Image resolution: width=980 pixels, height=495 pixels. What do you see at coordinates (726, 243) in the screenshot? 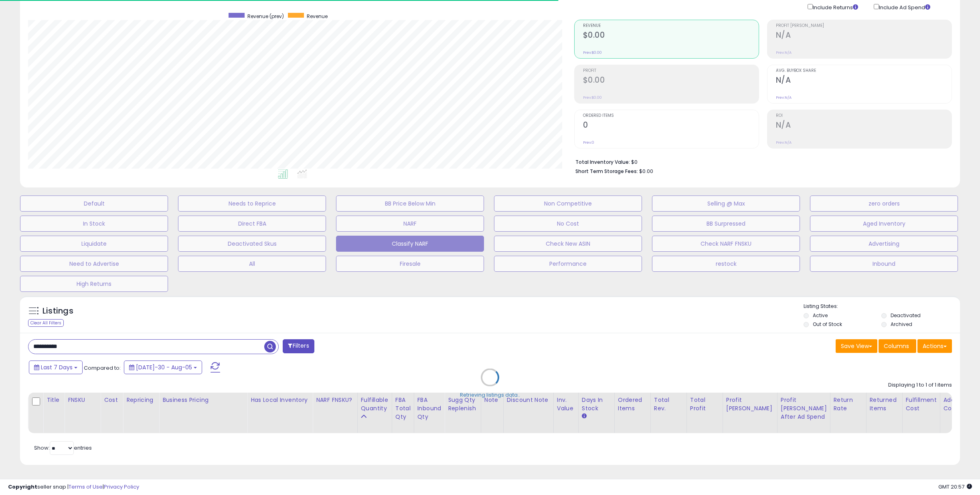
I see `button: Check NARF FNSKU` at bounding box center [726, 243].